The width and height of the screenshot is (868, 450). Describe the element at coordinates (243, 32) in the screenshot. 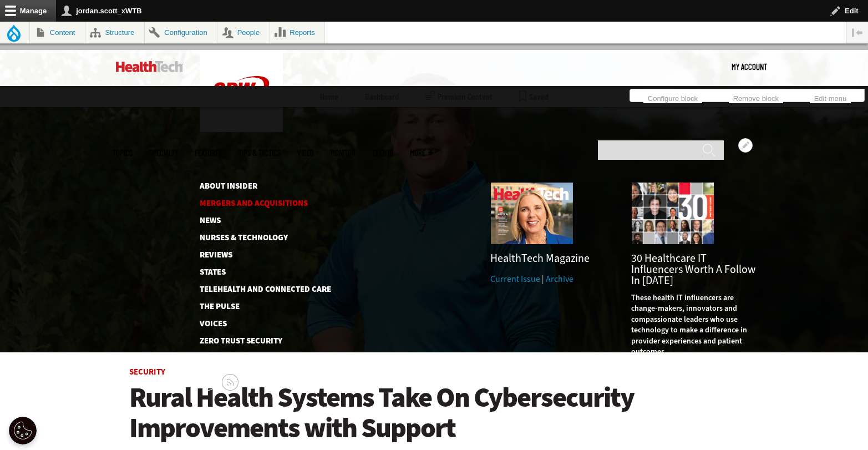

I see `a: People` at that location.